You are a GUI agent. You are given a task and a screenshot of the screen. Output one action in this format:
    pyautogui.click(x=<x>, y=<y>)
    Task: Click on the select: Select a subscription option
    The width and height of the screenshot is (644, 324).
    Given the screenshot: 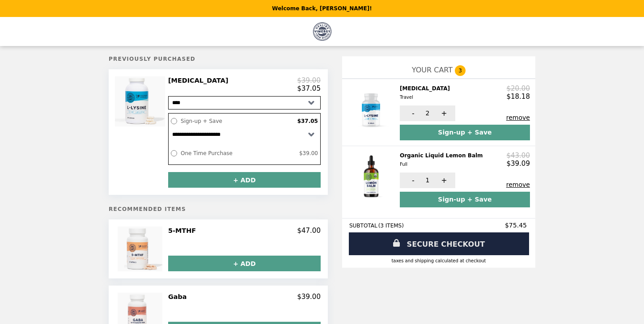 What is the action you would take?
    pyautogui.click(x=244, y=134)
    